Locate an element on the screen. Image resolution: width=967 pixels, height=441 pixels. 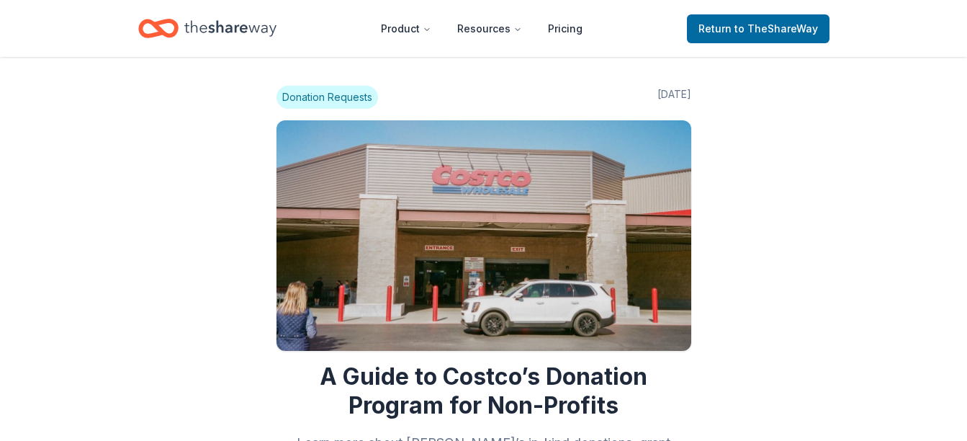
a: Returnto TheShareWay is located at coordinates (758, 29).